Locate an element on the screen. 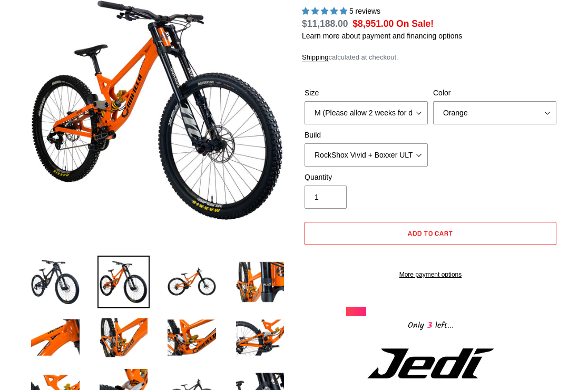 The width and height of the screenshot is (588, 390). label: Size is located at coordinates (366, 93).